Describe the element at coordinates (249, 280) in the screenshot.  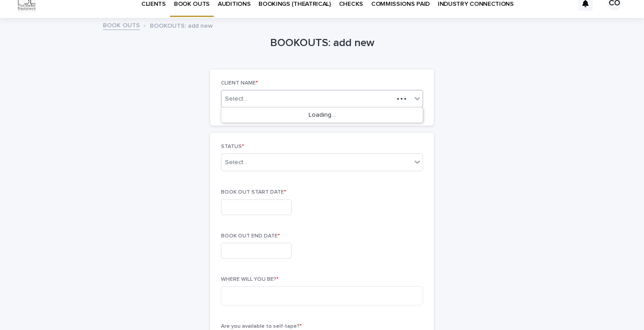
I see `span: WHERE WILL YOU BE?` at that location.